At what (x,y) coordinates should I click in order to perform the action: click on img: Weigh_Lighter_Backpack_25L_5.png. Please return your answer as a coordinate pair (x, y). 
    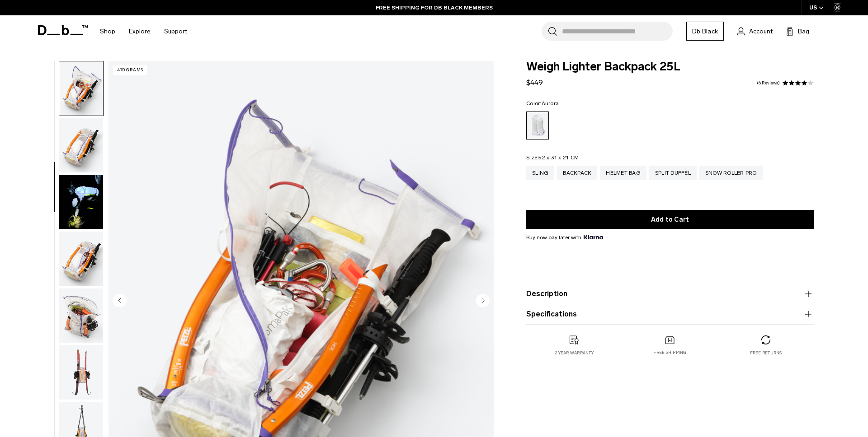
    Looking at the image, I should click on (81, 145).